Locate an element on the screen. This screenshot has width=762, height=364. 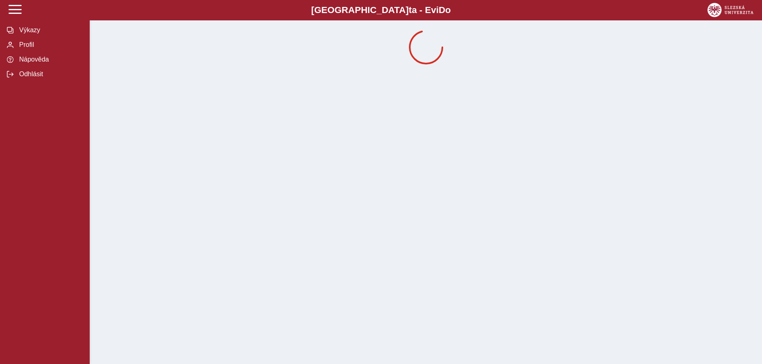
span: Výkazy is located at coordinates (50, 30).